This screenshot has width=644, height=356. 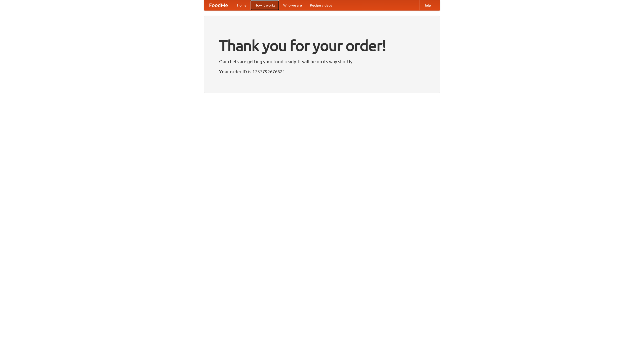 I want to click on a: Home, so click(x=242, y=5).